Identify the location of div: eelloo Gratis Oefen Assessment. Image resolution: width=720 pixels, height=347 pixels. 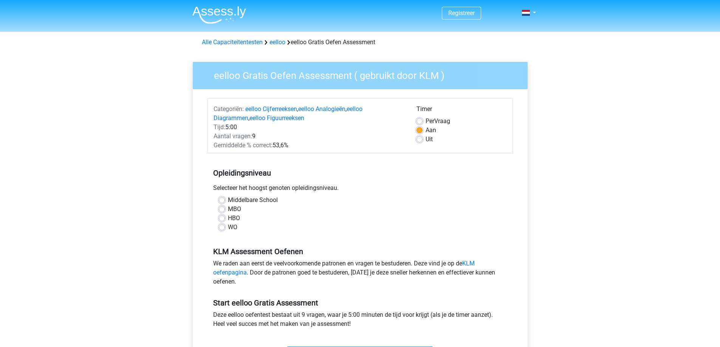
(360, 42).